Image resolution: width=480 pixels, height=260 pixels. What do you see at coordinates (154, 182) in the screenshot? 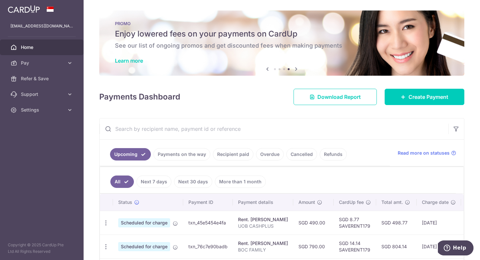
I see `a: Next 7 days` at bounding box center [154, 182].